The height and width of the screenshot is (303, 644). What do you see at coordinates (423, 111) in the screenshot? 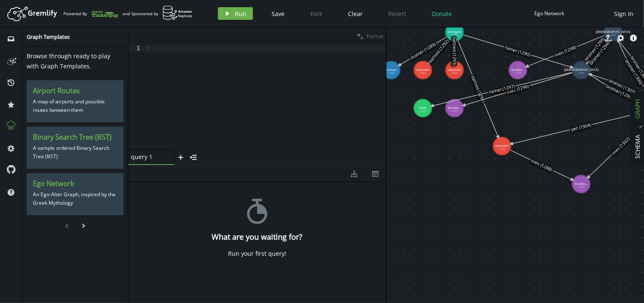
I see `tspan: (1267)` at bounding box center [423, 111].